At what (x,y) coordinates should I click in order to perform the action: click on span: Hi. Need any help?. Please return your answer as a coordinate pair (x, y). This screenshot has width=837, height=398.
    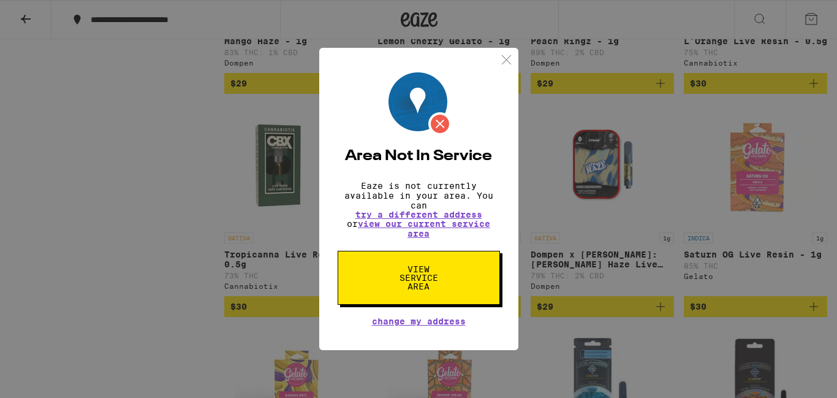
    Looking at the image, I should click on (48, 13).